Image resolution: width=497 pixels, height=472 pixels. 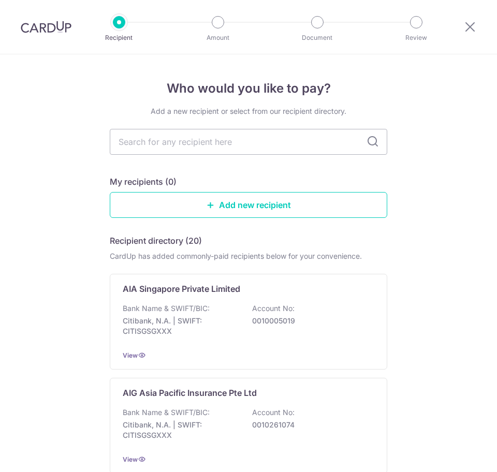 I want to click on input: Search for any recipient here, so click(x=248, y=142).